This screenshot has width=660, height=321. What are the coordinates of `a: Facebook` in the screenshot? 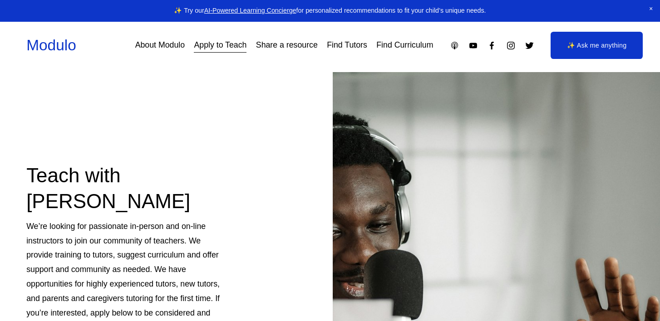 It's located at (491, 45).